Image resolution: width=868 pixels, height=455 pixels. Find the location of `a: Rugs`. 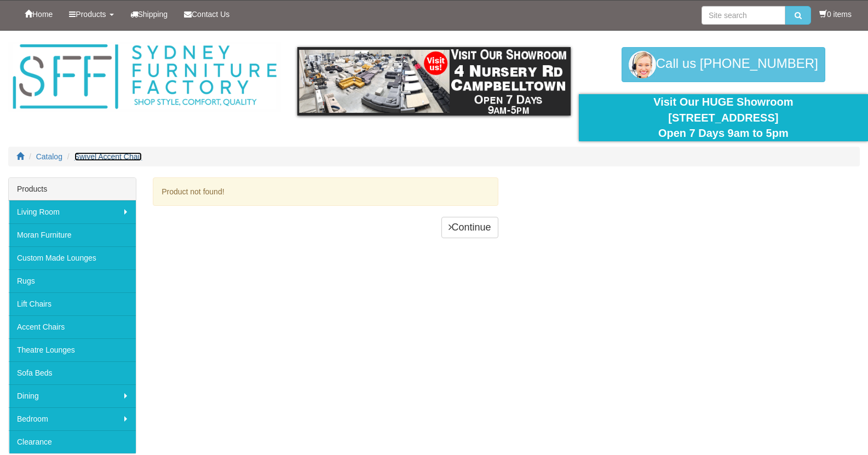

a: Rugs is located at coordinates (72, 281).